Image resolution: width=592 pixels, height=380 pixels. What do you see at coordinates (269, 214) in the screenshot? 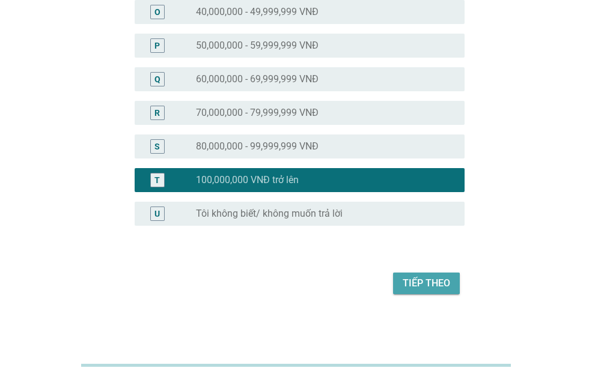
I see `label: Tôi không biết/ không muốn trả lời` at bounding box center [269, 214].